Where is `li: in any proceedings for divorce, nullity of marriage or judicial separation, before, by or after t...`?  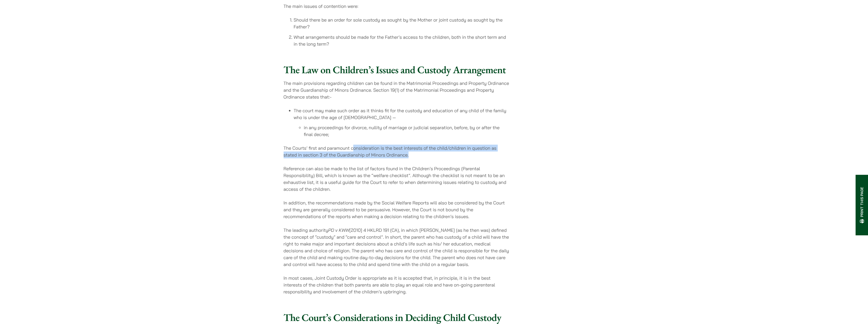
li: in any proceedings for divorce, nullity of marriage or judicial separation, before, by or after t... is located at coordinates (407, 131).